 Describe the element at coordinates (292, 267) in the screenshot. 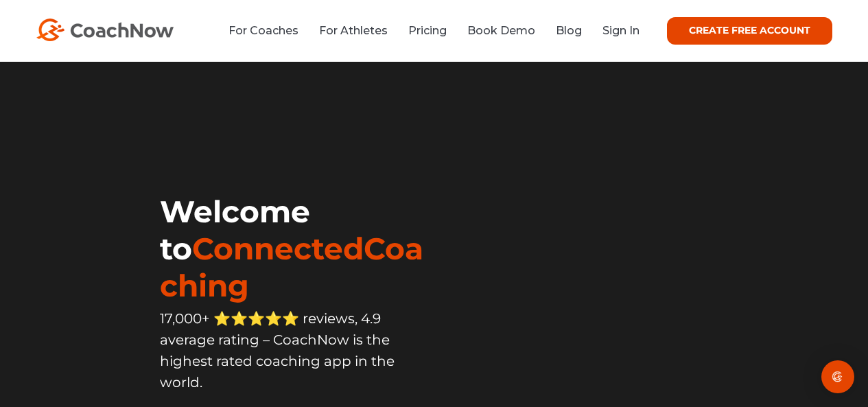

I see `span: ConnectedCoaching` at that location.